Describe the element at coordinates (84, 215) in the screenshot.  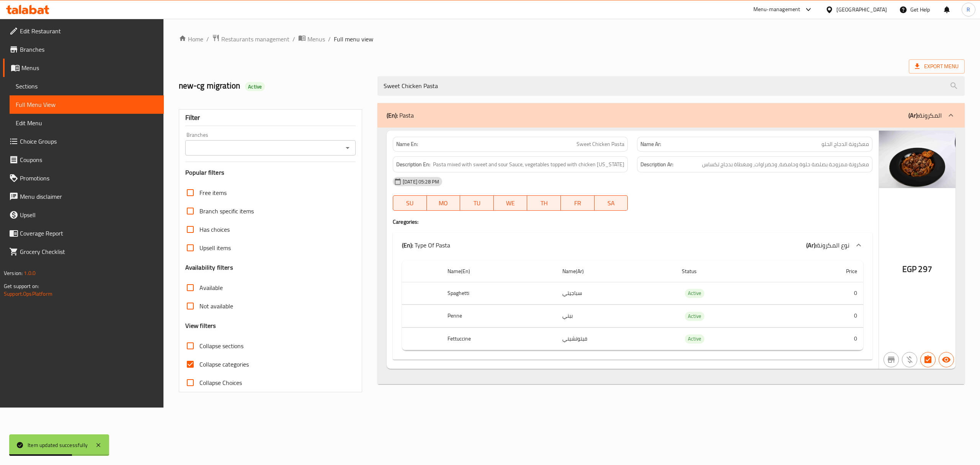
I see `a: Upsell` at that location.